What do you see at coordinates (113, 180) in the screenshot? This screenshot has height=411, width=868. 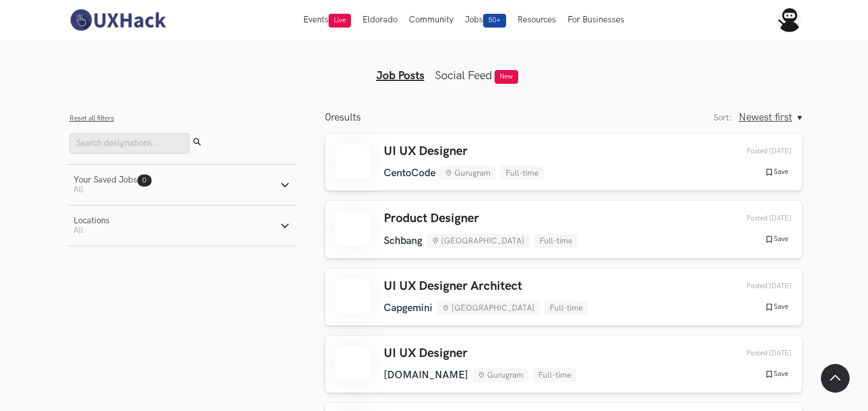 I see `div: Your Saved Jobs` at bounding box center [113, 180].